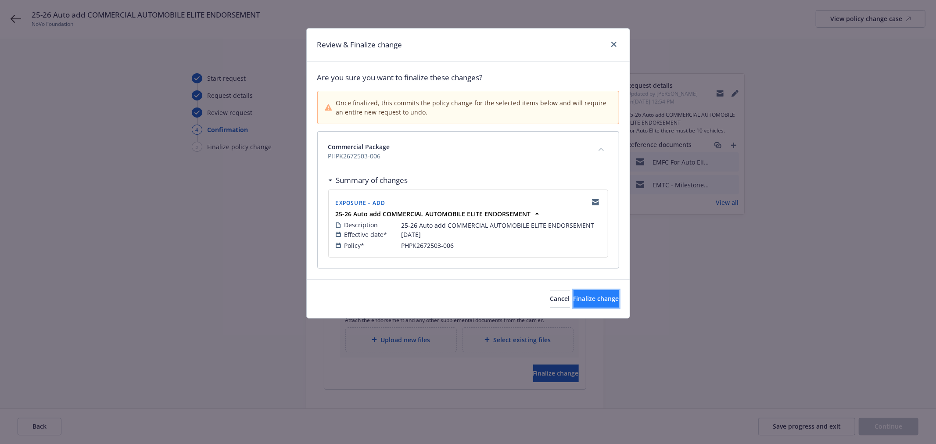 The image size is (936, 444). What do you see at coordinates (368, 180) in the screenshot?
I see `div: Summary of changes` at bounding box center [368, 180].